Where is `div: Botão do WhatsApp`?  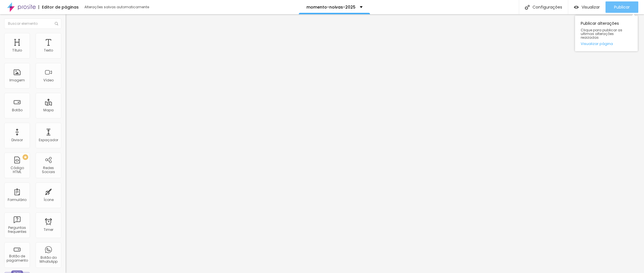 div: Botão do WhatsApp is located at coordinates (48, 260).